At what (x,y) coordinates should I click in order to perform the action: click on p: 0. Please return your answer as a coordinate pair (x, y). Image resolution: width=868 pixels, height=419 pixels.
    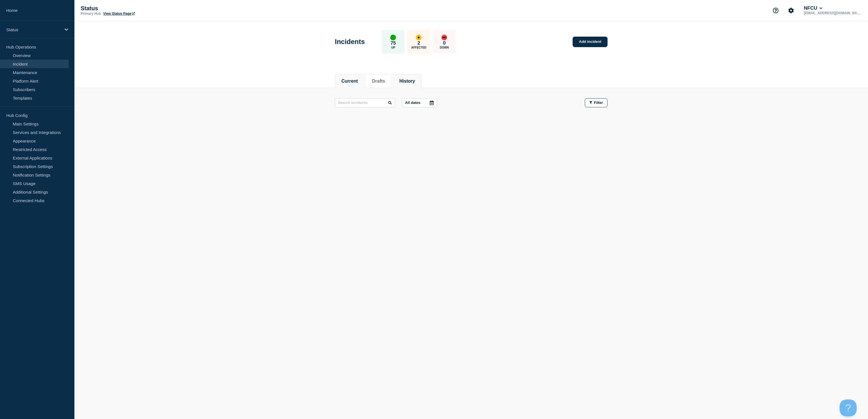
    Looking at the image, I should click on (444, 43).